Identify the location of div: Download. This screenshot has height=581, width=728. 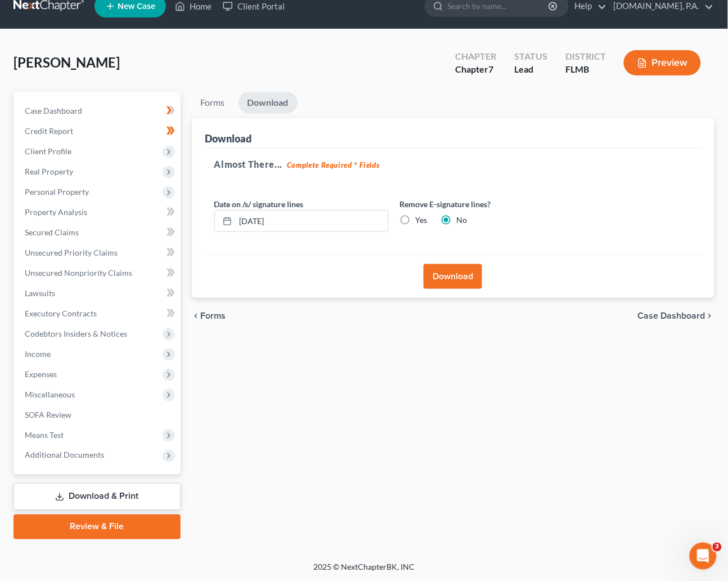
(229, 138).